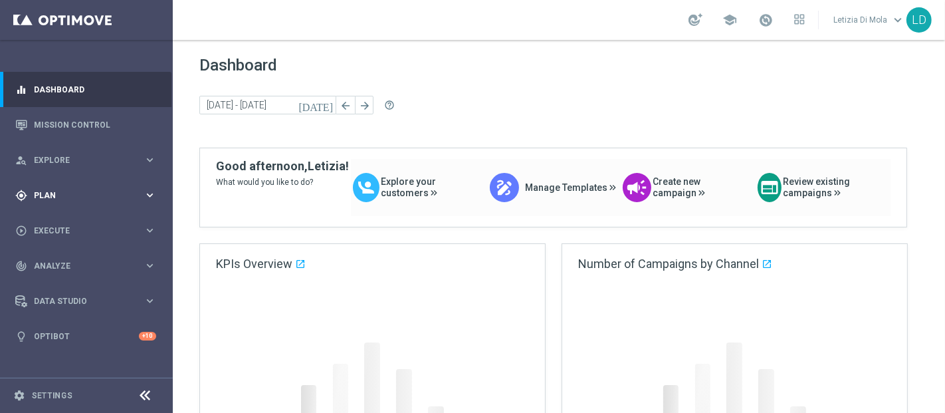 This screenshot has width=945, height=413. What do you see at coordinates (95, 89) in the screenshot?
I see `a: Dashboard` at bounding box center [95, 89].